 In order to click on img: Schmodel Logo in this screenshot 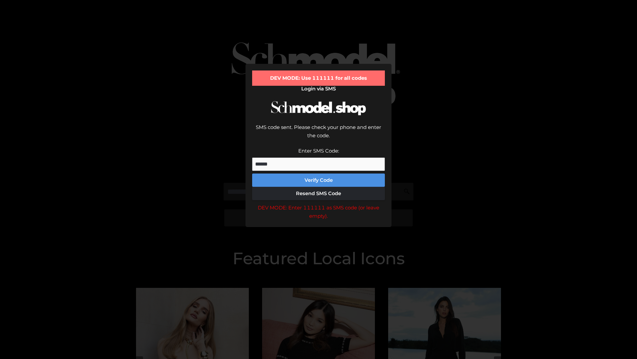, I will do `click(319, 108)`.